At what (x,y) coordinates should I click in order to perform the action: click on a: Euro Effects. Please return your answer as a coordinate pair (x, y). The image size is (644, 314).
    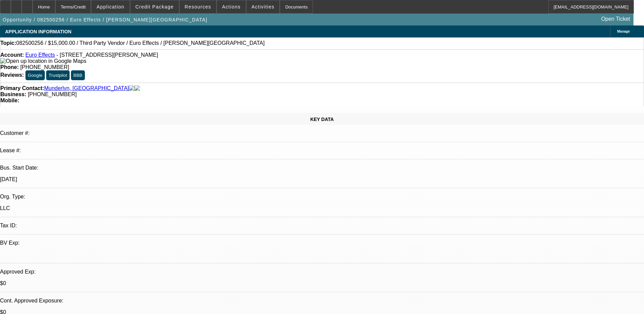
    Looking at the image, I should click on (40, 55).